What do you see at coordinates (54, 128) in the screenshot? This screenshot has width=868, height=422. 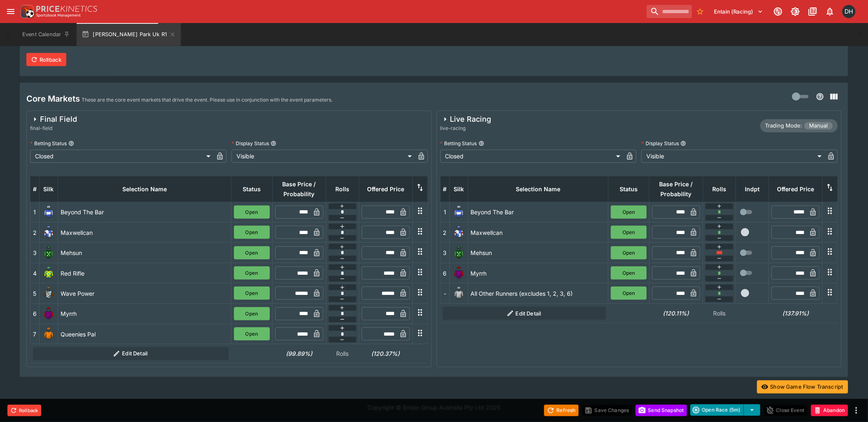 I see `span: final-field` at bounding box center [54, 128].